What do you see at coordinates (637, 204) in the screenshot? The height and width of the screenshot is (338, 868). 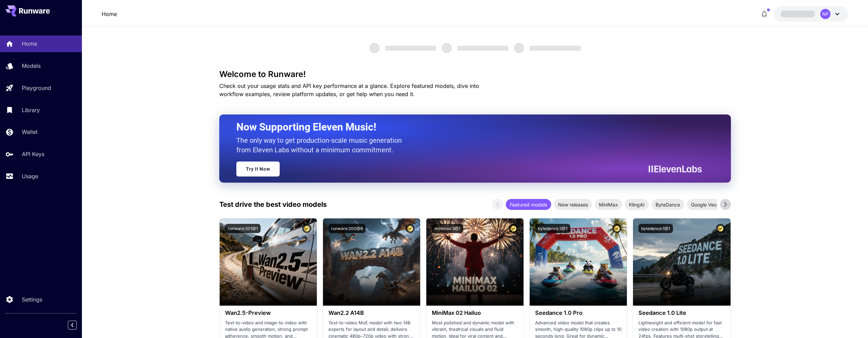 I see `span: KlingAI` at bounding box center [637, 204].